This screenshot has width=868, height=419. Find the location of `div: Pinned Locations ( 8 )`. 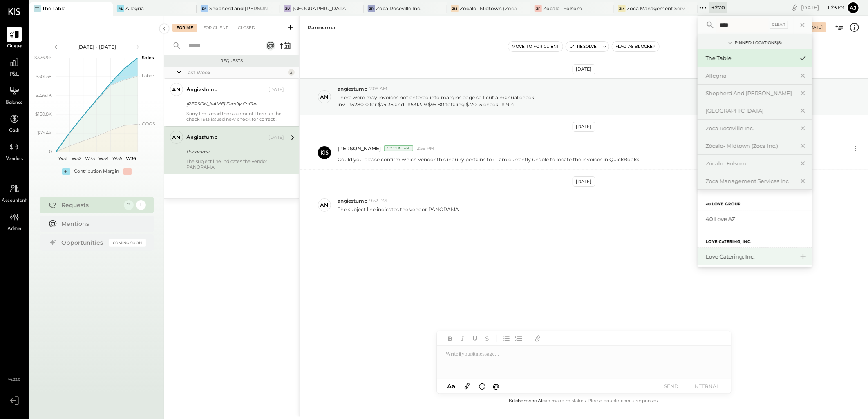

div: Pinned Locations ( 8 ) is located at coordinates (757, 43).